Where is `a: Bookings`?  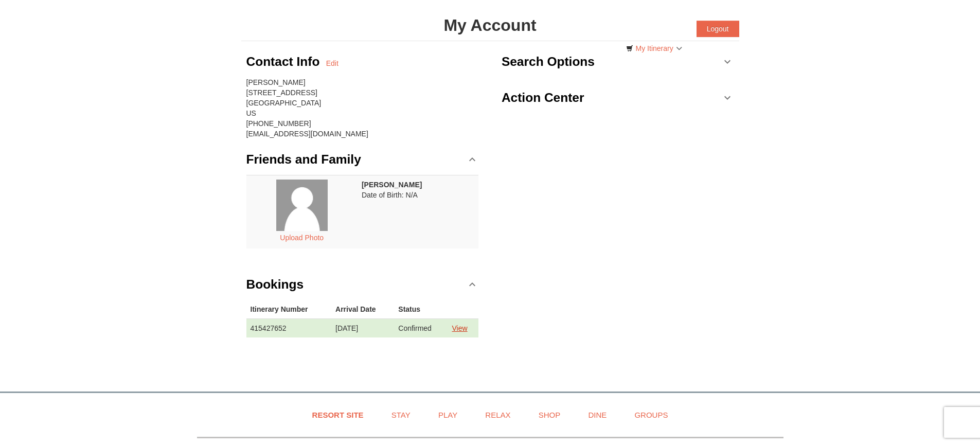
a: Bookings is located at coordinates (362, 284).